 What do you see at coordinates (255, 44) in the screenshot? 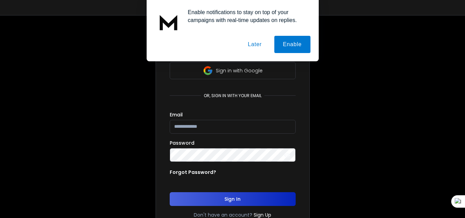
I see `button: Later` at bounding box center [255, 44].